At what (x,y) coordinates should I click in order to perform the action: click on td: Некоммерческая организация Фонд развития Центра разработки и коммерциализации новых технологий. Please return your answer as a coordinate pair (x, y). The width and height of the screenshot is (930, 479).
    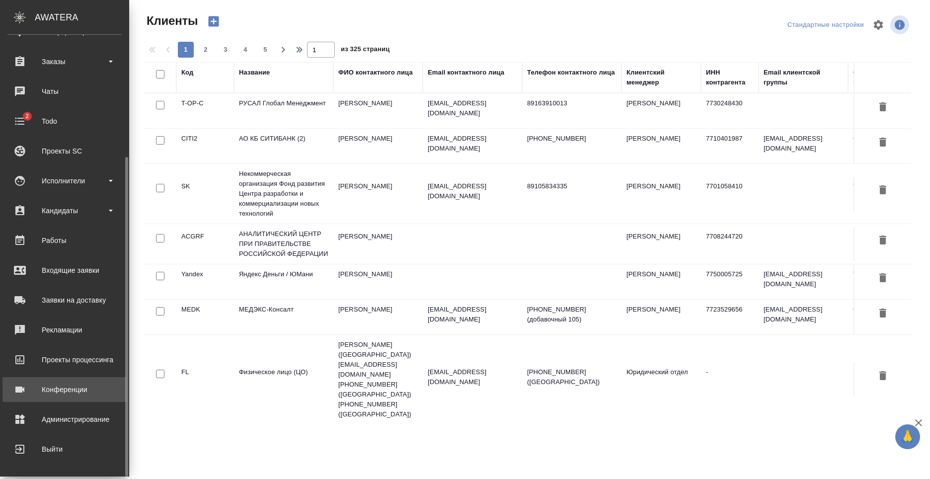
    Looking at the image, I should click on (284, 194).